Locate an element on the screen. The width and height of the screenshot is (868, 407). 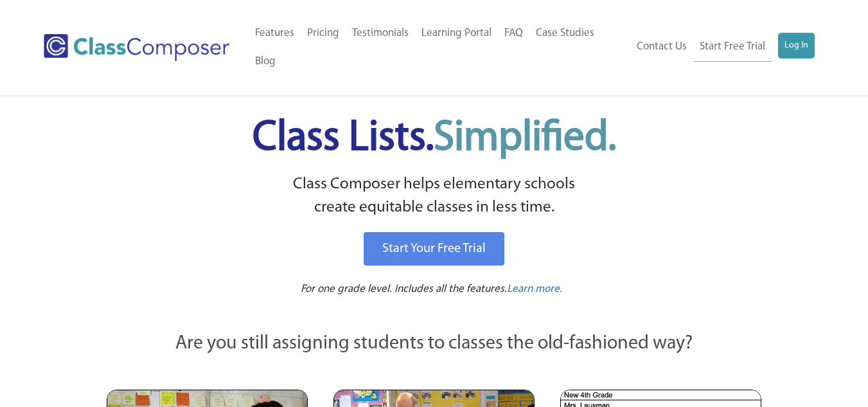
span: Start Your Free Trial is located at coordinates (434, 249).